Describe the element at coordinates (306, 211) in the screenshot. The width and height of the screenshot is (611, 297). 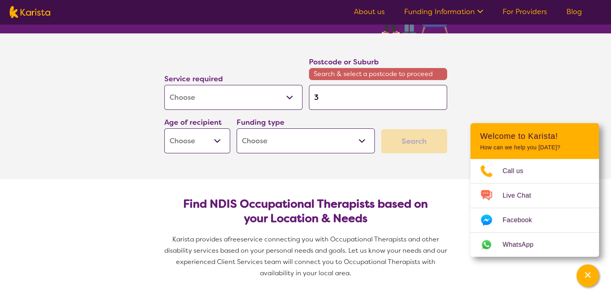
I see `h2: Find NDIS Occupational Therapists based on your Location & Needs` at that location.